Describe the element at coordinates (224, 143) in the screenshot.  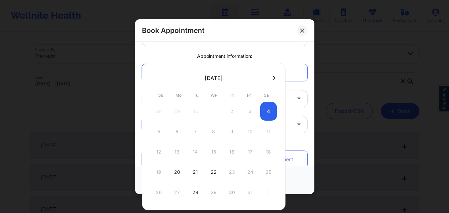
I see `div: Patient information:` at that location.